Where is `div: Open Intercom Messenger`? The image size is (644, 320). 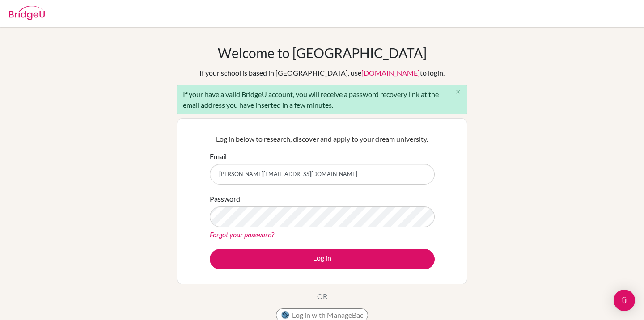
div: Open Intercom Messenger is located at coordinates (625, 301).